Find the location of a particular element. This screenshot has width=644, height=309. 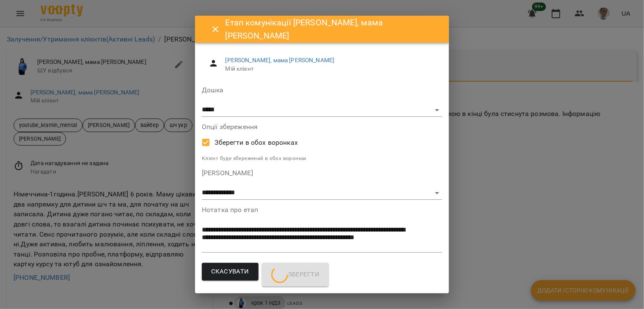

label: Дошка is located at coordinates (322, 90).